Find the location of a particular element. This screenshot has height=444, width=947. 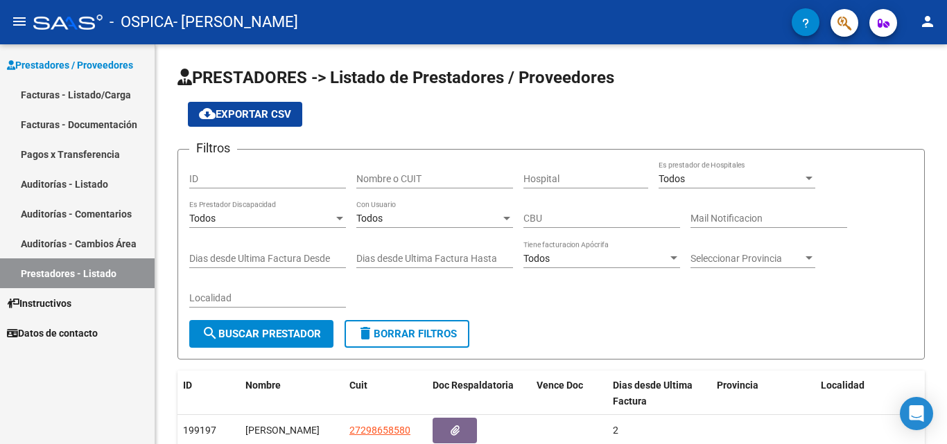

span: Provincia is located at coordinates (738, 385).